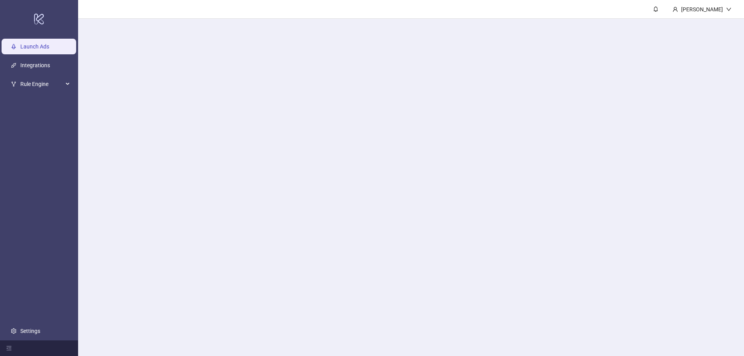  I want to click on span: Rule Engine, so click(42, 84).